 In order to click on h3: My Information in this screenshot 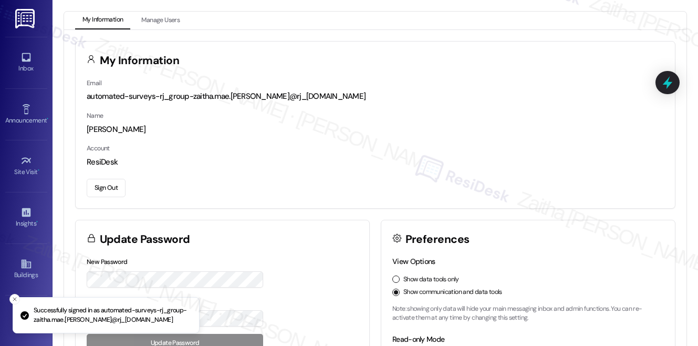, I will do `click(140, 60)`.